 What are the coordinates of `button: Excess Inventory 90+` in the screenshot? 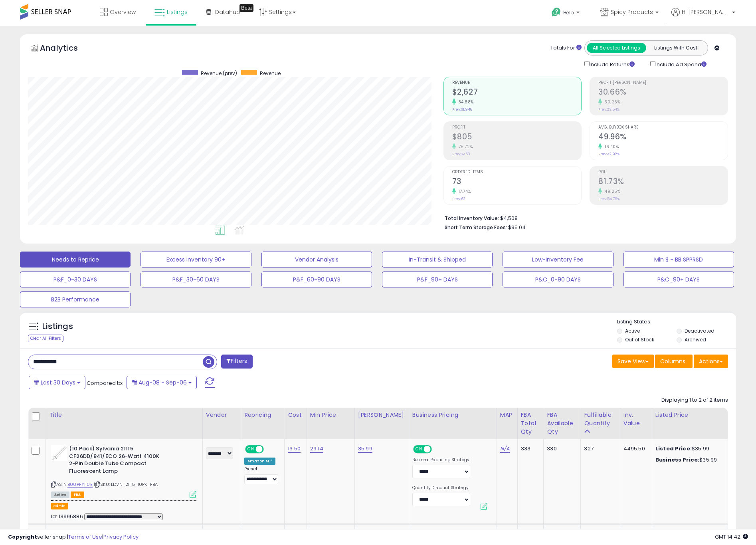 It's located at (195, 259).